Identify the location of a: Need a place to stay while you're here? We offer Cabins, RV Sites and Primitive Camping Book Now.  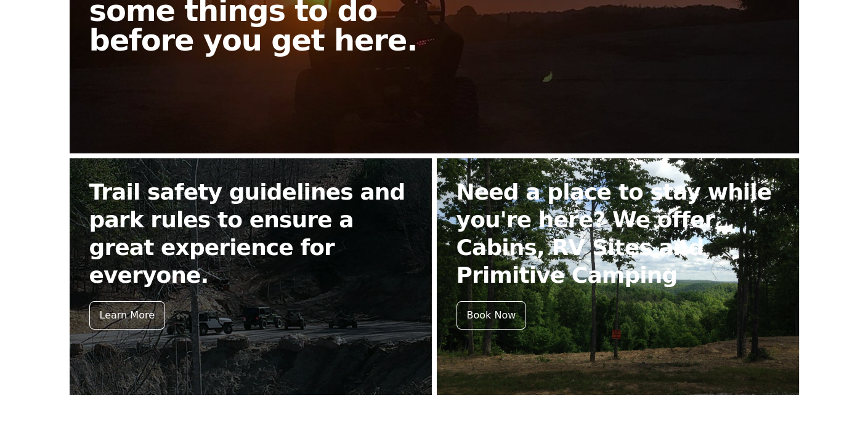
(618, 276).